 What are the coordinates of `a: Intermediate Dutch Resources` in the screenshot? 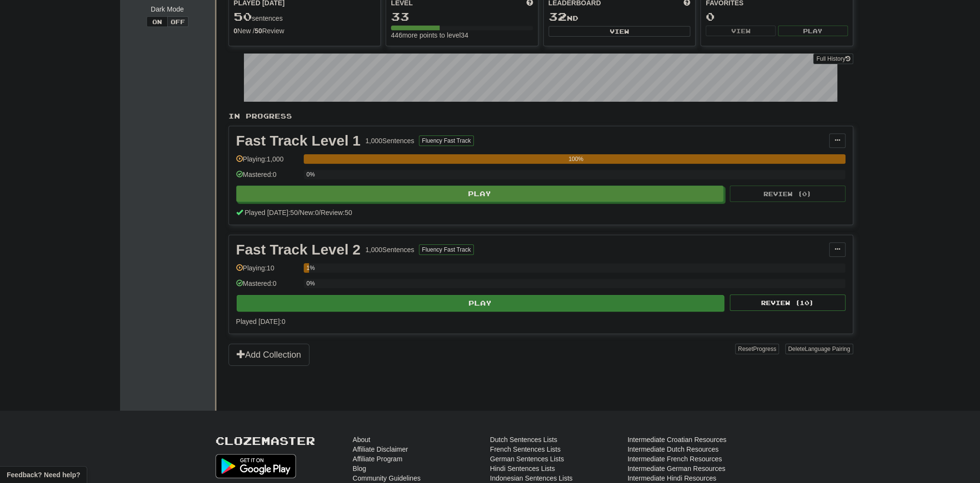 It's located at (673, 449).